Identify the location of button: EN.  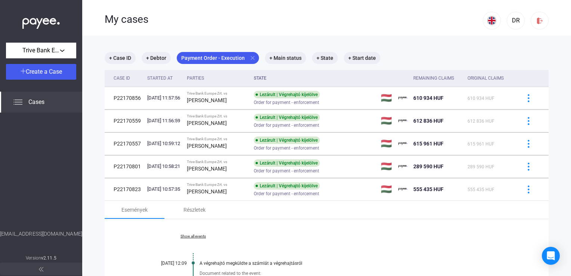
(492, 21).